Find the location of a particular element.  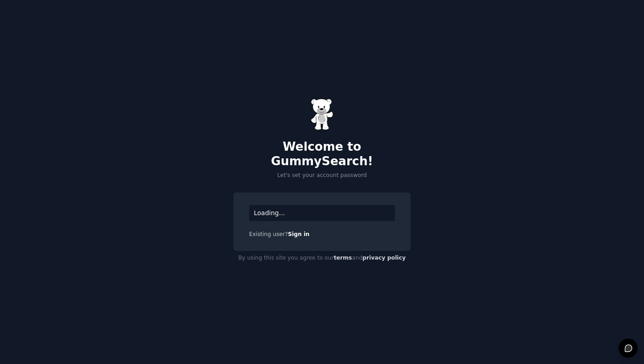

a: Sign in is located at coordinates (299, 234).